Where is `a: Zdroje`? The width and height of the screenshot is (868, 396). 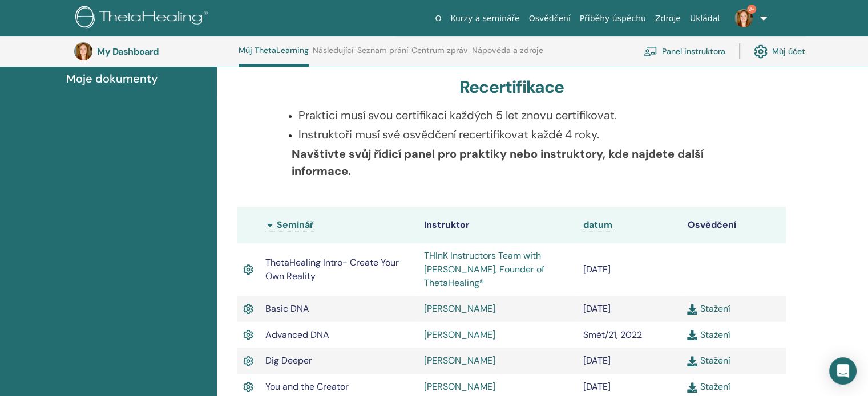
a: Zdroje is located at coordinates (667, 18).